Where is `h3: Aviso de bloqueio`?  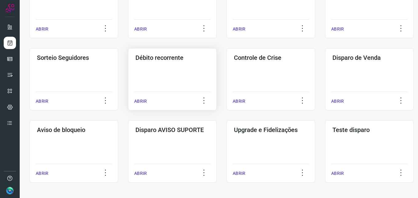
h3: Aviso de bloqueio is located at coordinates (74, 130).